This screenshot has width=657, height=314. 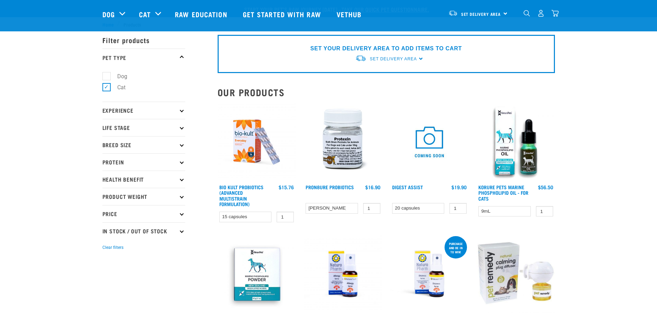 What do you see at coordinates (286, 187) in the screenshot?
I see `div: $15.76` at bounding box center [286, 187].